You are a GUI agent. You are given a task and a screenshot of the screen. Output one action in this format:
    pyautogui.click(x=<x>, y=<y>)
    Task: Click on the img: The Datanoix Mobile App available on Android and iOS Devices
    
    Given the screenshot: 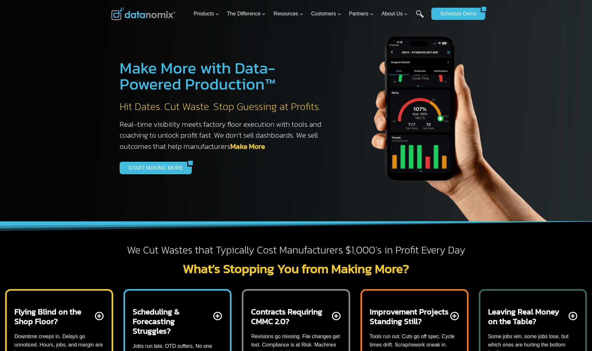 What is the action you would take?
    pyautogui.click(x=453, y=117)
    